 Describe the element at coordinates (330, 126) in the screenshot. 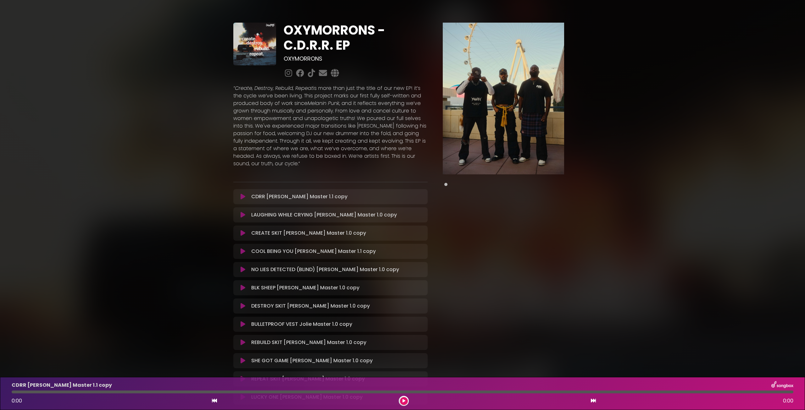

I see `p: is more than just the title of our new EP! it’s the cycle we’ve been living. This project marks o...` at that location.